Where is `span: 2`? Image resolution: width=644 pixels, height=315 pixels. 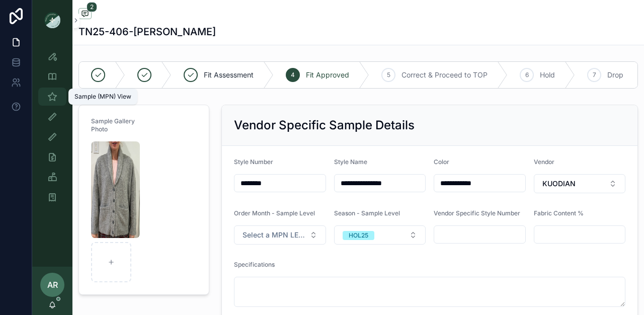
span: 2 is located at coordinates (91, 7).